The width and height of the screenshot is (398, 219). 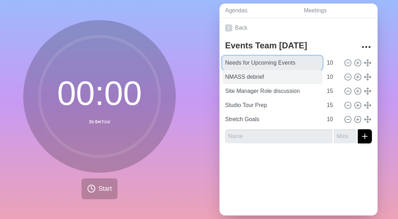 I want to click on button: More, so click(x=367, y=47).